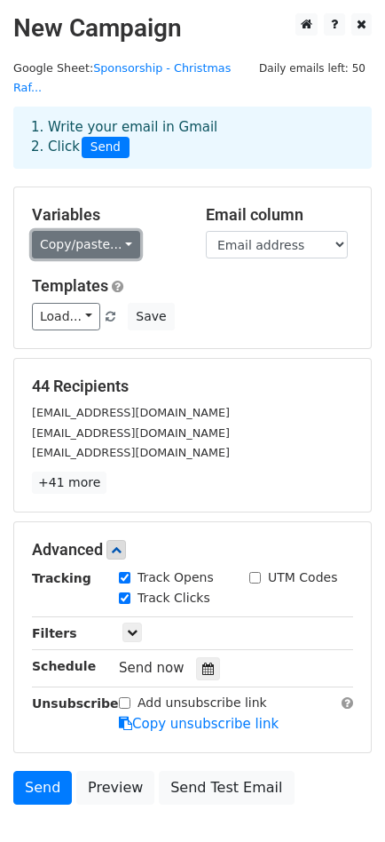  Describe the element at coordinates (86, 244) in the screenshot. I see `a: Copy/paste...` at that location.